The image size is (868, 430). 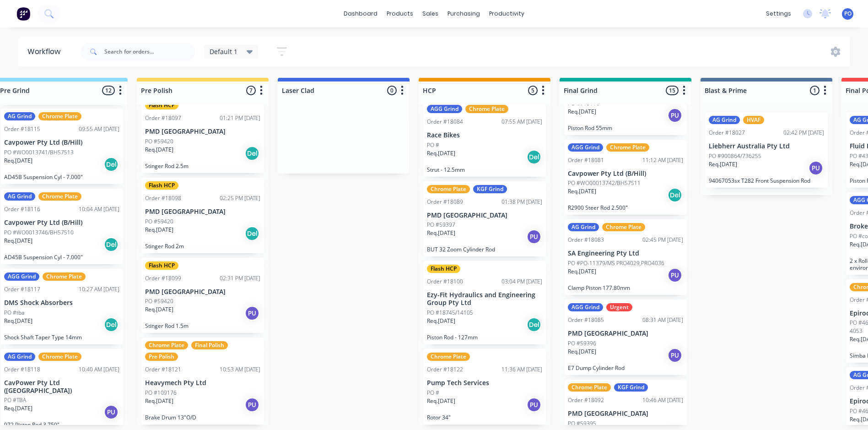 What do you see at coordinates (62, 337) in the screenshot?
I see `p: Shock Shaft Taper Type 14mm` at bounding box center [62, 337].